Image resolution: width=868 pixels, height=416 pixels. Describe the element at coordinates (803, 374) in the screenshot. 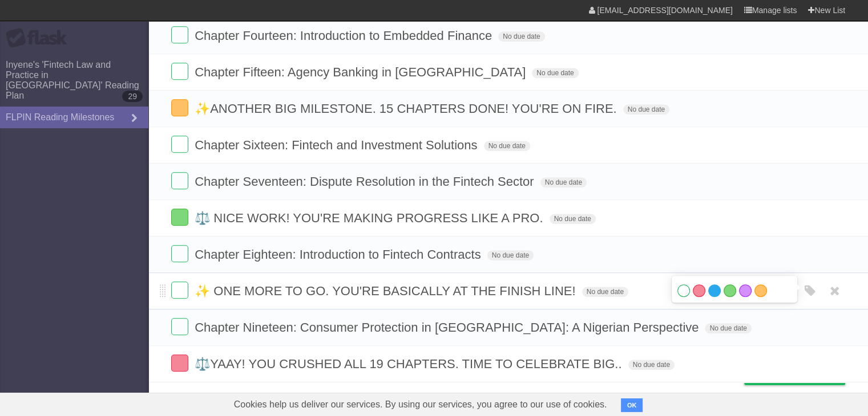

I see `span: Buy me a coffee` at that location.